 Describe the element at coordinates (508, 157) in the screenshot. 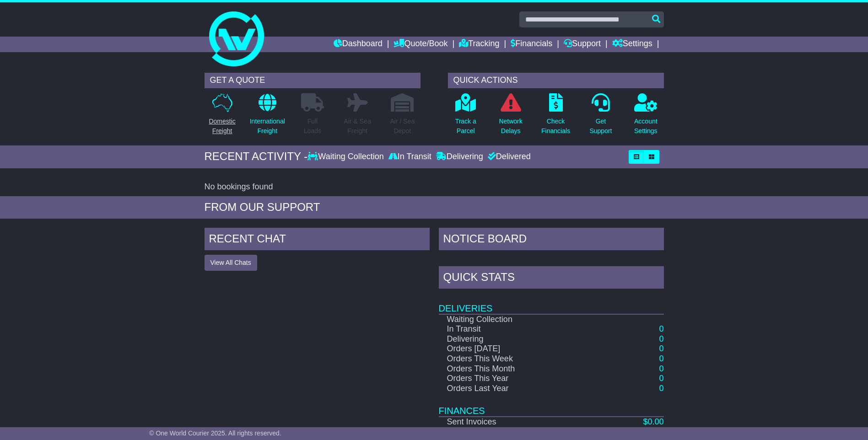

I see `div: Delivered` at that location.